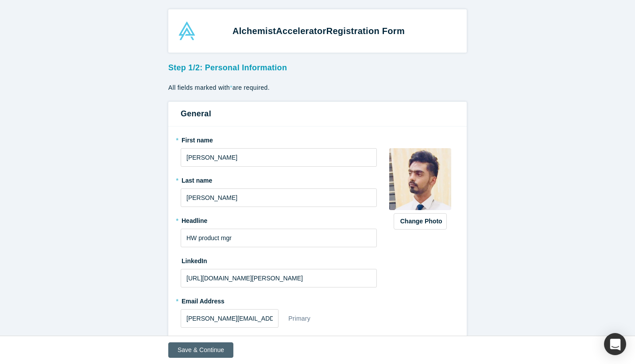 The image size is (635, 364). Describe the element at coordinates (279, 238) in the screenshot. I see `input: Partner, CEO` at that location.